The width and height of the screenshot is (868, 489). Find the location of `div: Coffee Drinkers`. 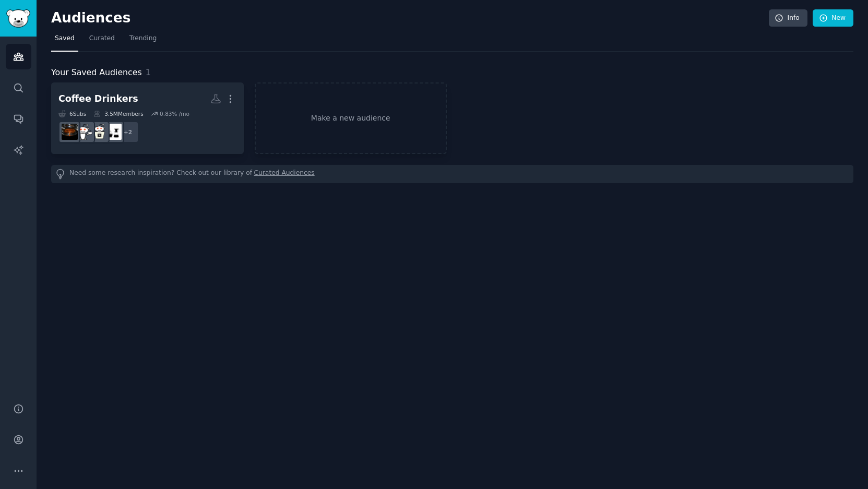

div: Coffee Drinkers is located at coordinates (98, 98).